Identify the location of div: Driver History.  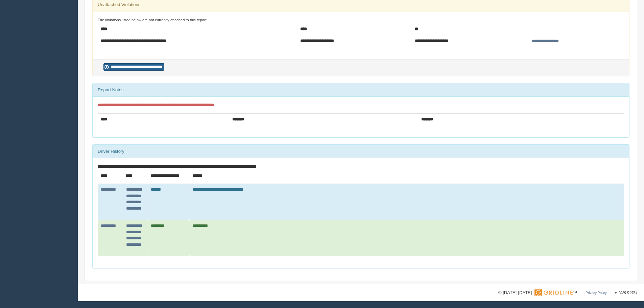
(361, 151).